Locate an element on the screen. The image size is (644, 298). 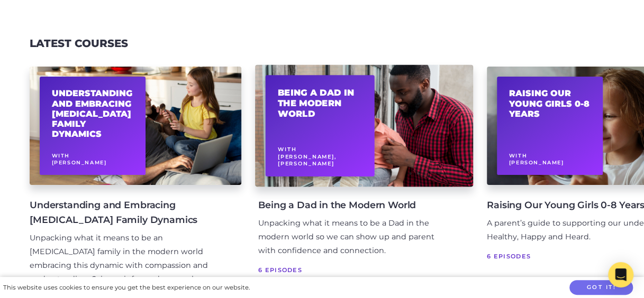
div: Open Intercom Messenger is located at coordinates (621, 275).